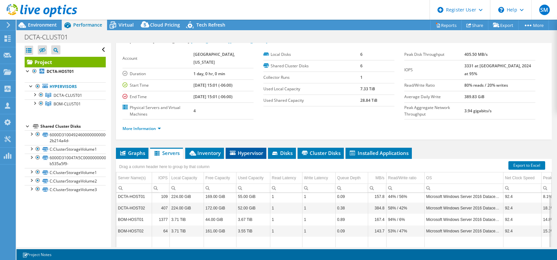 This screenshot has height=260, width=557. What do you see at coordinates (311, 66) in the screenshot?
I see `label: Shared Cluster Disks` at bounding box center [311, 66].